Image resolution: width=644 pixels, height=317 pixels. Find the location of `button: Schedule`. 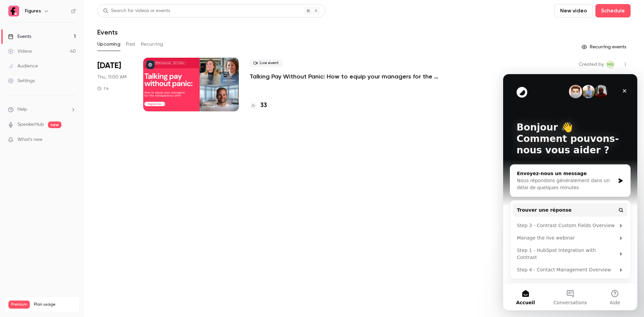

button: Schedule is located at coordinates (612, 11).